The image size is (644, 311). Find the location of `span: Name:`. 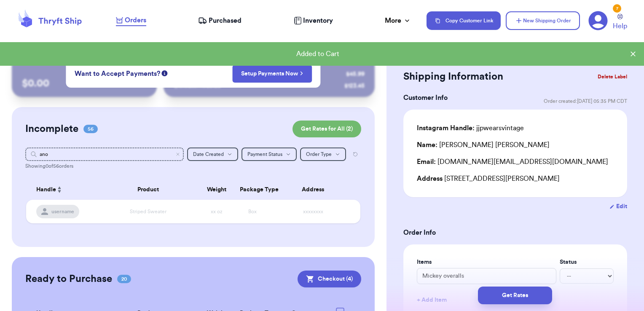

span: Name: is located at coordinates (427, 145).